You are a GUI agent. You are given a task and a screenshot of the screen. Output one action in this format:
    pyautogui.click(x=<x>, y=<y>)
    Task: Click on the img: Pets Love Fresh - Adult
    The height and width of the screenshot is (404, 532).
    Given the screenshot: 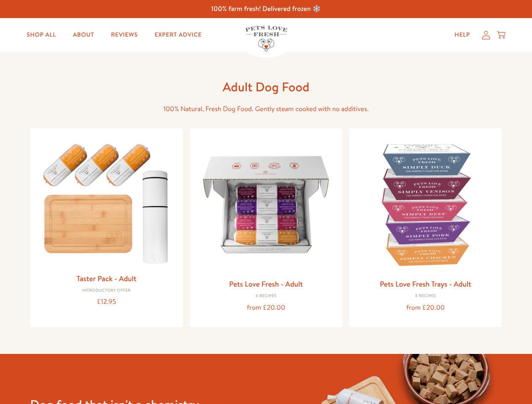 What is the action you would take?
    pyautogui.click(x=266, y=205)
    